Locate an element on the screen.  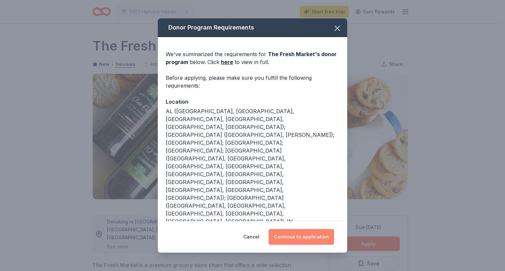
a: here is located at coordinates (227, 62).